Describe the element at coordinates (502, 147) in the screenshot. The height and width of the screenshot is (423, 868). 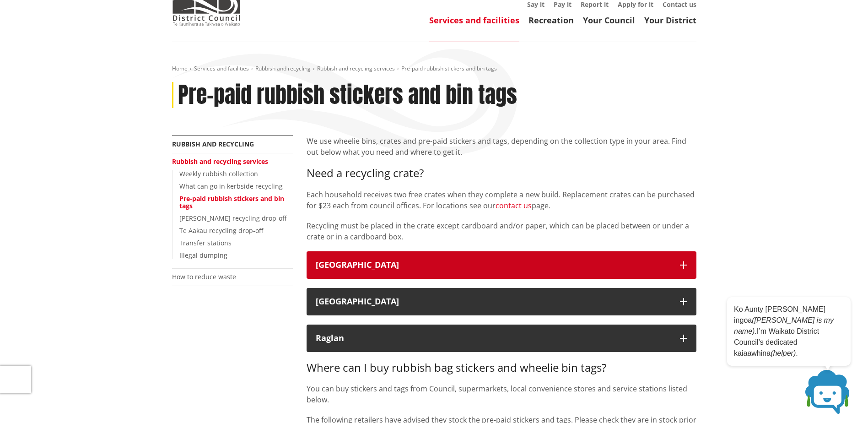
I see `p: We use wheelie bins, crates and pre-paid stickers and tags, depending on the collection type in y...` at that location.